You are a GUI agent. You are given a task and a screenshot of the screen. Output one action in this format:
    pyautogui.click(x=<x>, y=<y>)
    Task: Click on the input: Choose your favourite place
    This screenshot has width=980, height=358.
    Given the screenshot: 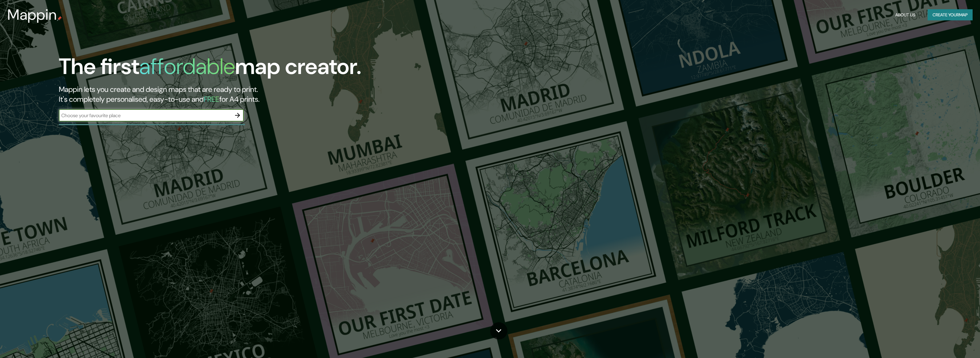 What is the action you would take?
    pyautogui.click(x=145, y=115)
    